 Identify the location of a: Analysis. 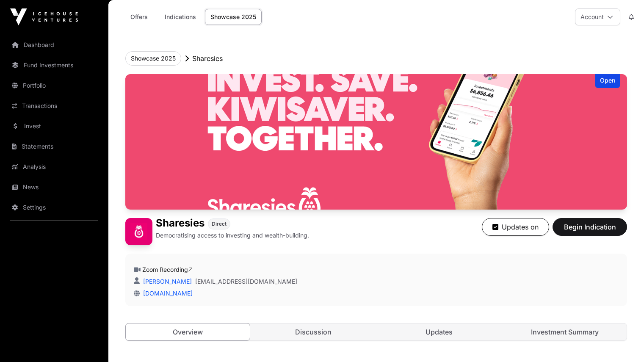
(54, 167).